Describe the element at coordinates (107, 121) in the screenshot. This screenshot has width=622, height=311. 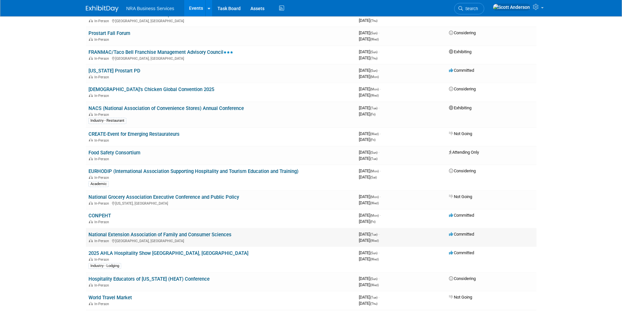
I see `div: Industry - Restaurant` at that location.